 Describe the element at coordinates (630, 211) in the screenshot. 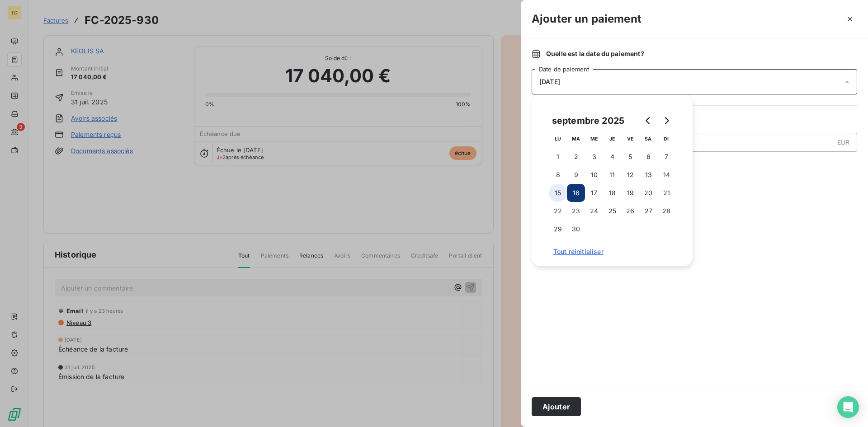

I see `button: 26` at that location.